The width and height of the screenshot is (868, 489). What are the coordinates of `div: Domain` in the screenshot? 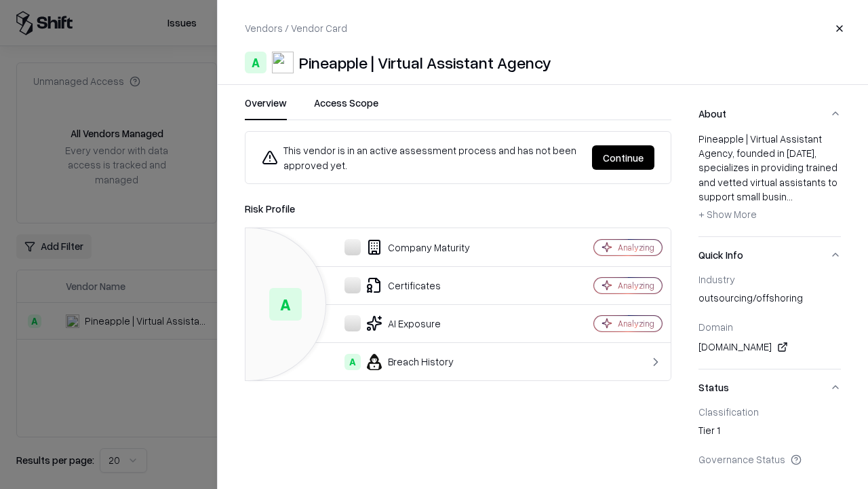 It's located at (770, 327).